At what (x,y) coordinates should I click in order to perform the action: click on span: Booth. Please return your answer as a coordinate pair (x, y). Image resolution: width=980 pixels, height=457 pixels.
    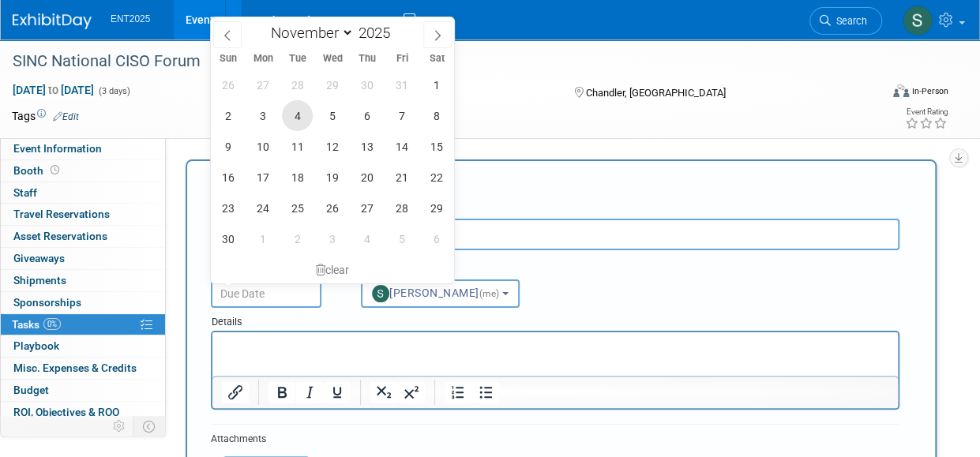
    Looking at the image, I should click on (38, 170).